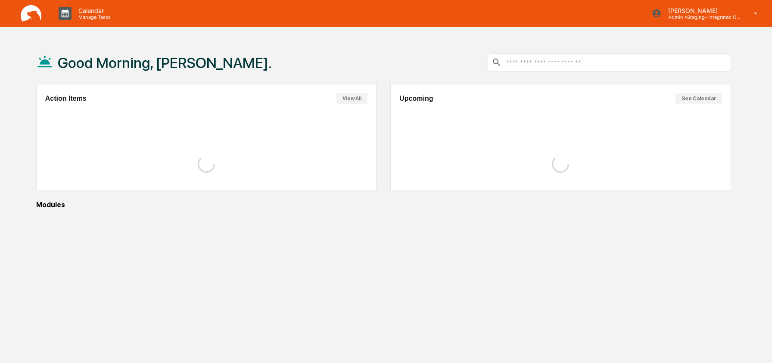  I want to click on button: View All, so click(352, 99).